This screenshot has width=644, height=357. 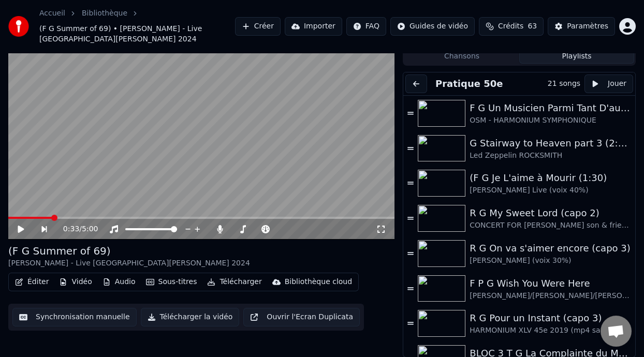 What do you see at coordinates (581, 26) in the screenshot?
I see `button: Paramètres` at bounding box center [581, 26].